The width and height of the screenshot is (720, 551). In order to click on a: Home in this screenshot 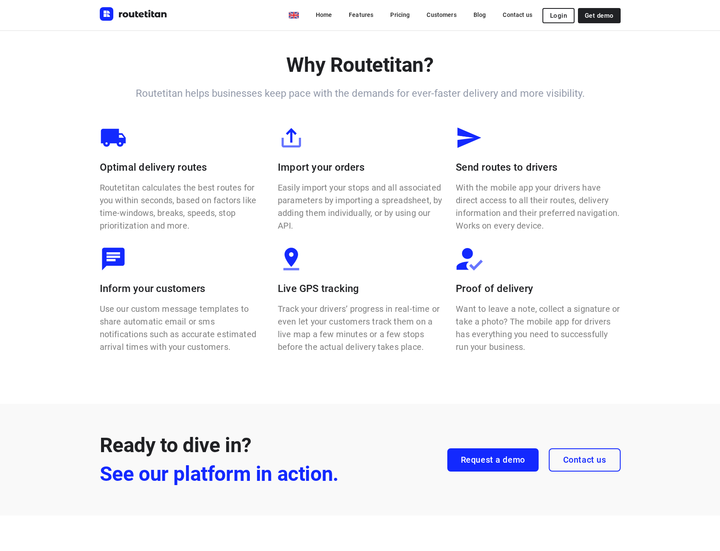, I will do `click(324, 15)`.